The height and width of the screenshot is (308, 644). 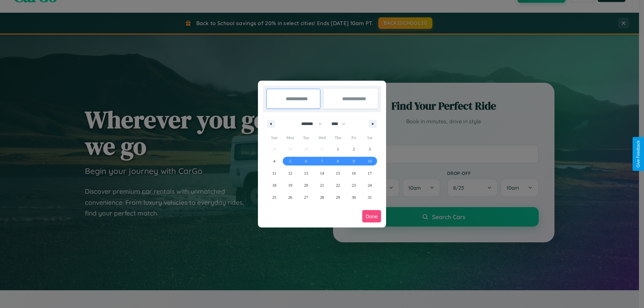 What do you see at coordinates (338, 198) in the screenshot?
I see `button: 29` at bounding box center [338, 198].